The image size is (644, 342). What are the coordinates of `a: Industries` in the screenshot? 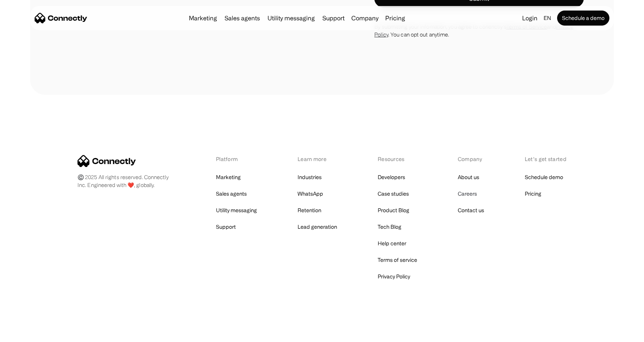 It's located at (310, 177).